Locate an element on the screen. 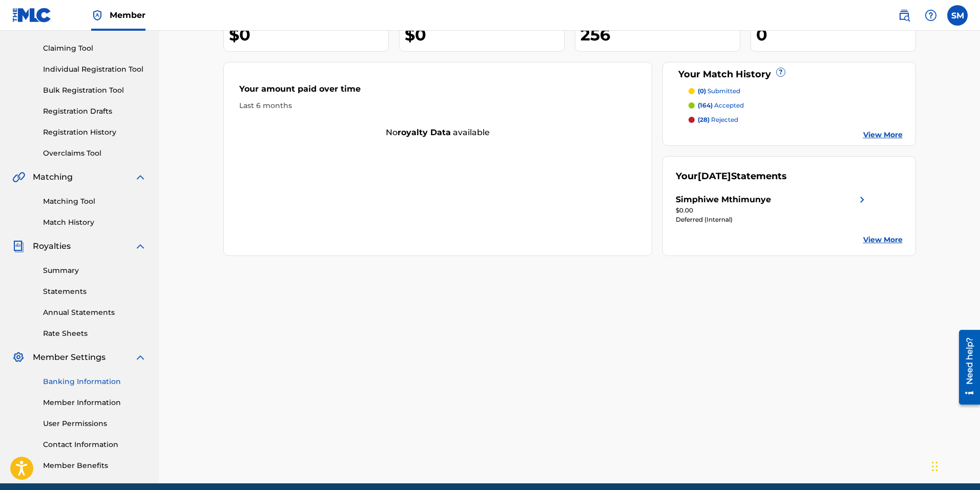  a: Rate Sheets is located at coordinates (95, 334).